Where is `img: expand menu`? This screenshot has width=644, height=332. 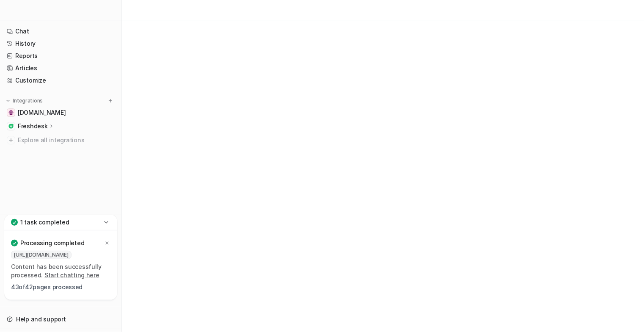
img: expand menu is located at coordinates (8, 101).